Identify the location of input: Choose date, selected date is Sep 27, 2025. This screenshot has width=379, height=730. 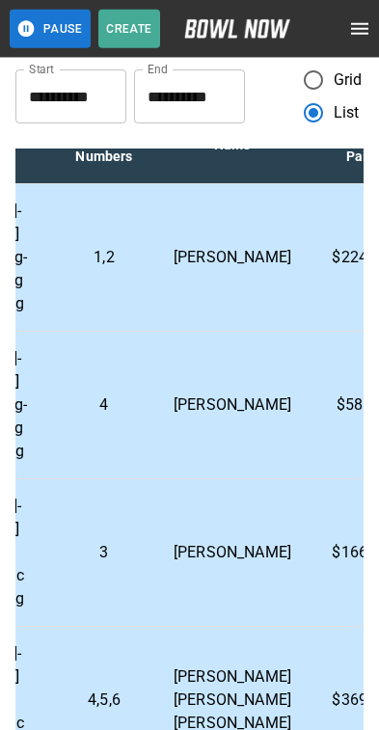
(189, 96).